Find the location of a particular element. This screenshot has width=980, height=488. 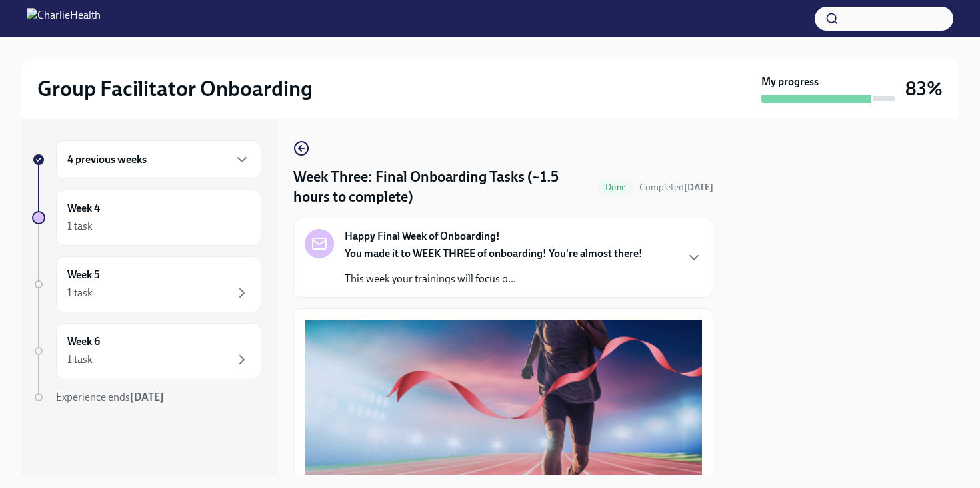

strong: You made it to WEEK THREE of onboarding! You're almost there! is located at coordinates (493, 253).